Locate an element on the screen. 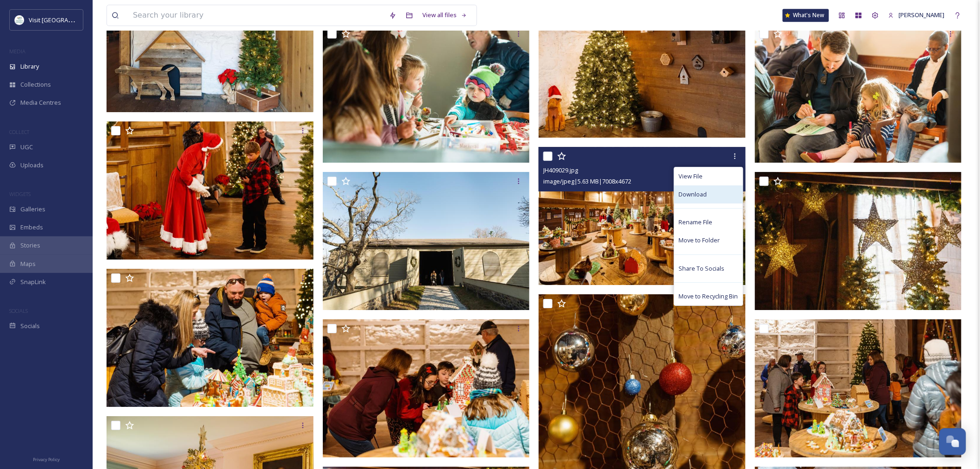  div: What's New is located at coordinates (806, 15).